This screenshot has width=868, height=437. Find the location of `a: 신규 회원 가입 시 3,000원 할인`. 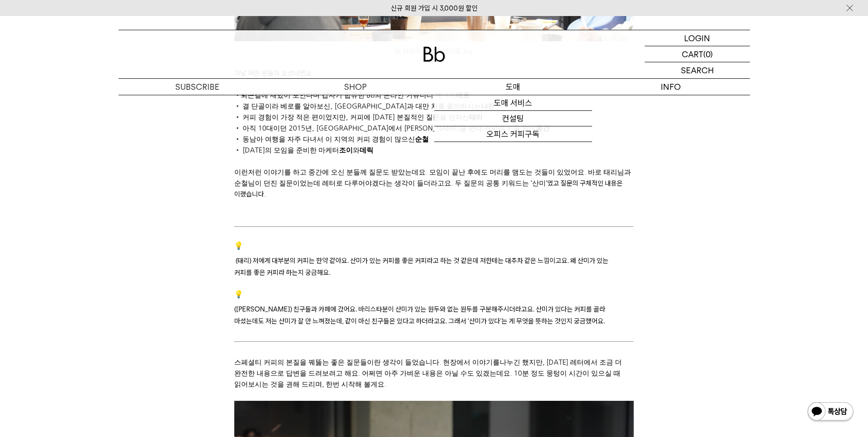

a: 신규 회원 가입 시 3,000원 할인 is located at coordinates (434, 8).